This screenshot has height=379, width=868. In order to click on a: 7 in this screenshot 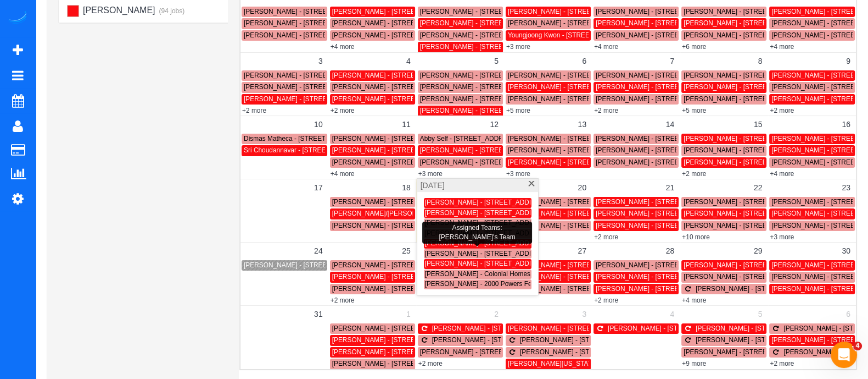, I will do `click(672, 61)`.